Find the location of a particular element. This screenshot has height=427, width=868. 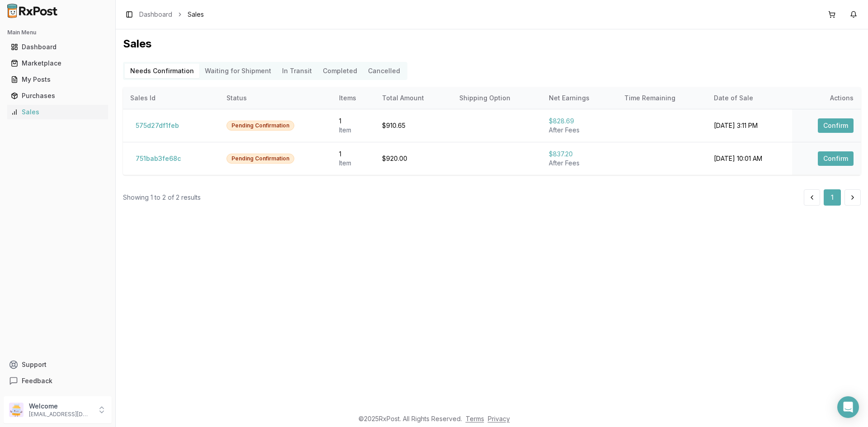

button: 1 is located at coordinates (832, 198).